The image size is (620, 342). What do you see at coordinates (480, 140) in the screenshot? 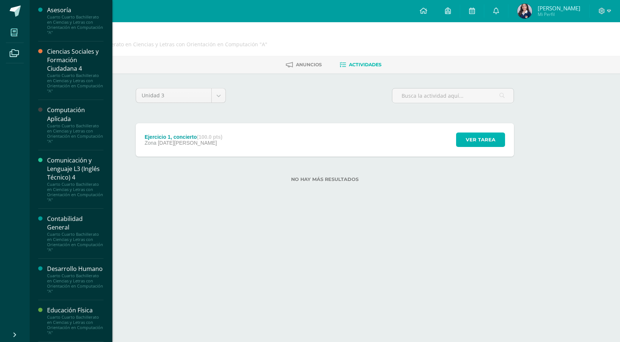
I see `span: Ver tarea` at bounding box center [480, 140].